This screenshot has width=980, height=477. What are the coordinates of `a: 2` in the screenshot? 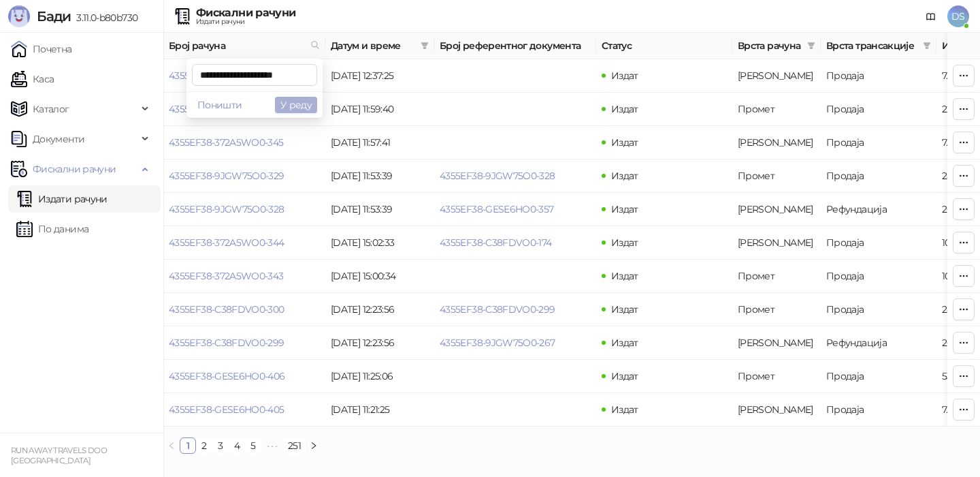 It's located at (205, 445).